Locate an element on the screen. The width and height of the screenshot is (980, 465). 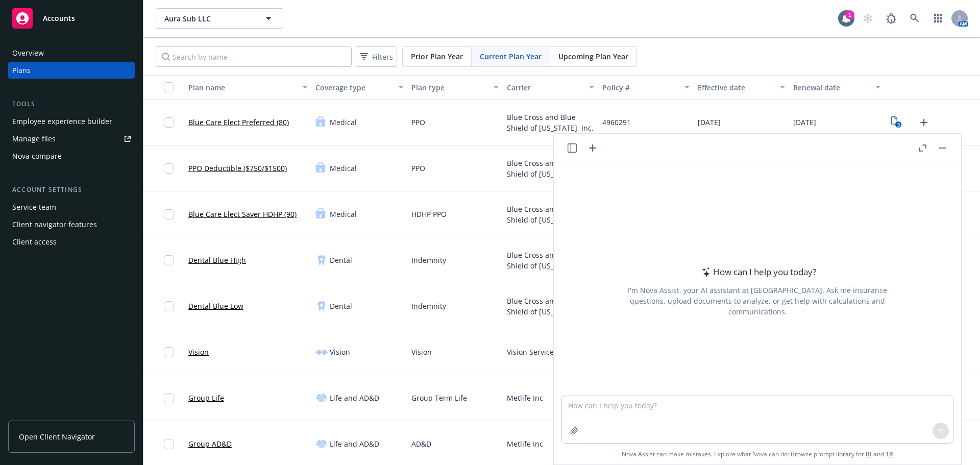
a: Start snowing is located at coordinates (868, 19).